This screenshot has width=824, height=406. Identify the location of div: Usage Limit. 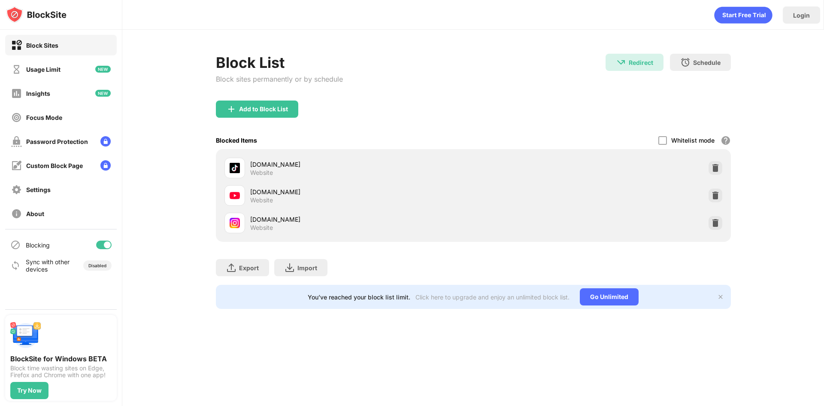
(43, 69).